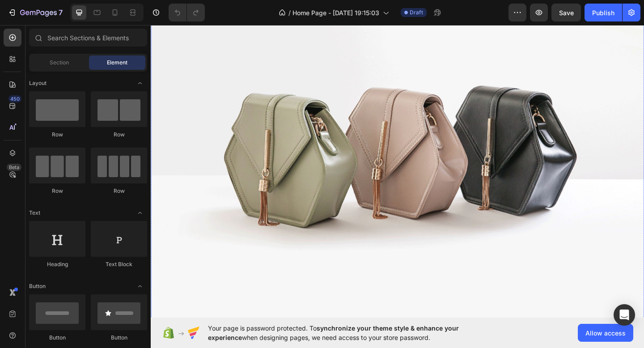 The height and width of the screenshot is (348, 644). What do you see at coordinates (38, 83) in the screenshot?
I see `span: Layout` at bounding box center [38, 83].